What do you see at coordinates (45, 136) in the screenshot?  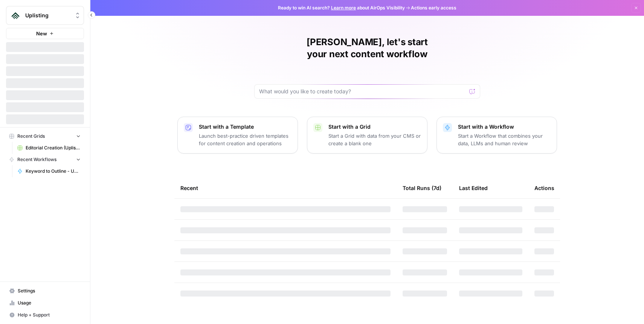 I see `button: Recent Grids` at bounding box center [45, 136].